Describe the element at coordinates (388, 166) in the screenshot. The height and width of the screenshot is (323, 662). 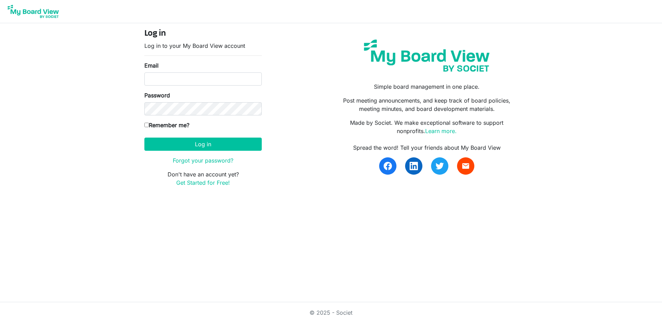
I see `img: facebook.svg` at that location.